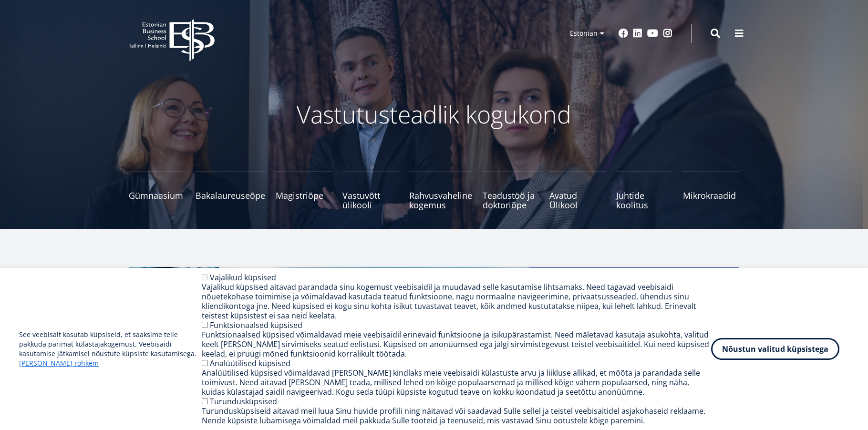  I want to click on button: Nõustun valitud küpsistega, so click(775, 349).